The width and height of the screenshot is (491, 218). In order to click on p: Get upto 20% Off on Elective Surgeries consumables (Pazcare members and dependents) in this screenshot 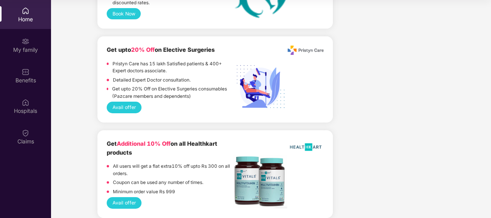, I will do `click(173, 92)`.